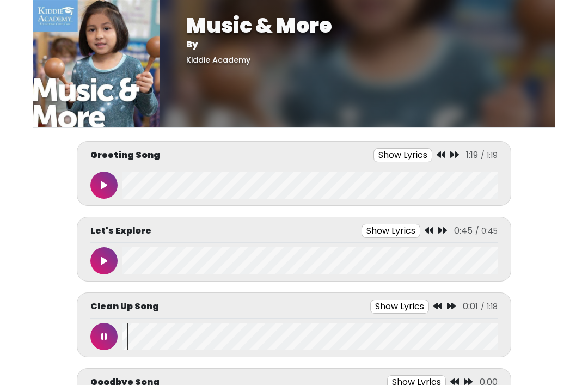  I want to click on p: Clean Up Song, so click(124, 307).